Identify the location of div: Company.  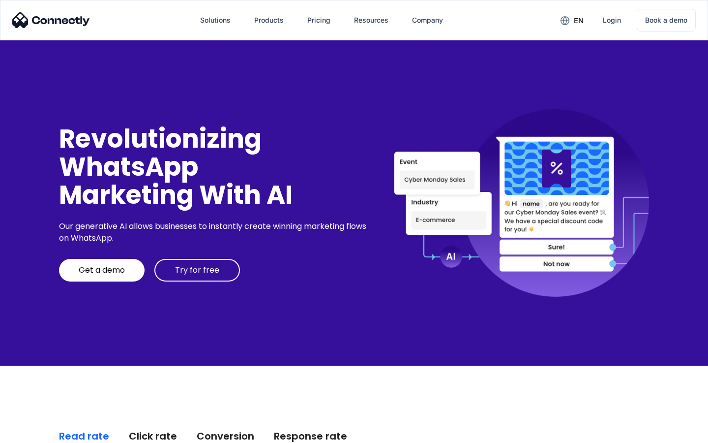
(427, 20).